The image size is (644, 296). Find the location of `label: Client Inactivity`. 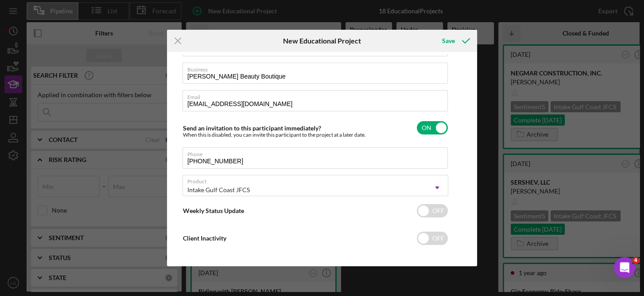

label: Client Inactivity is located at coordinates (205, 238).